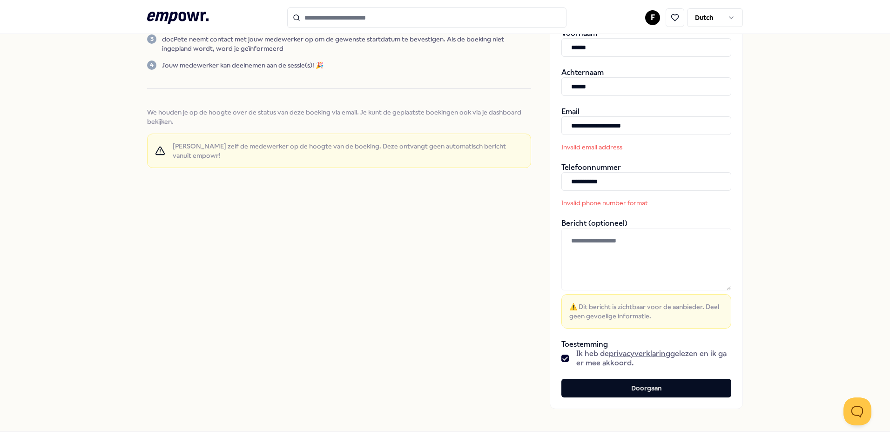 This screenshot has height=444, width=890. I want to click on span: We houden je op de hoogte over de status van deze boeking via email. Je kunt de geplaatste boekin..., so click(339, 117).